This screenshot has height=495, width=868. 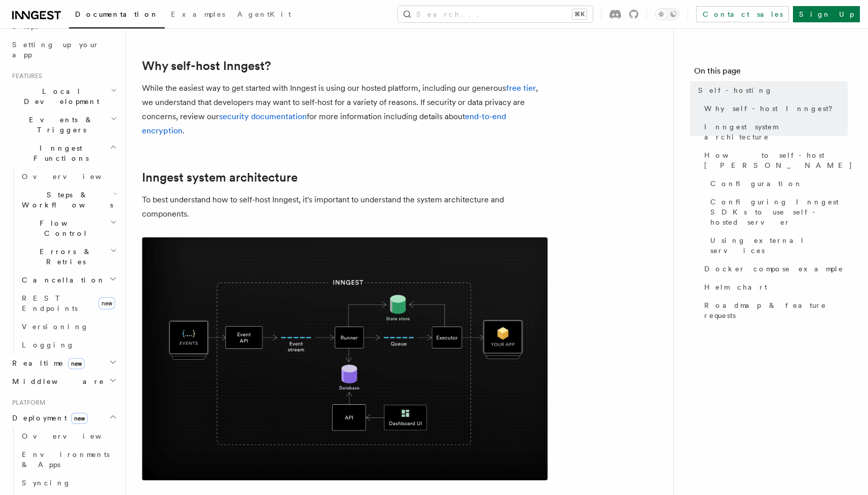 I want to click on img: Inngest system architecture diagram, so click(x=345, y=359).